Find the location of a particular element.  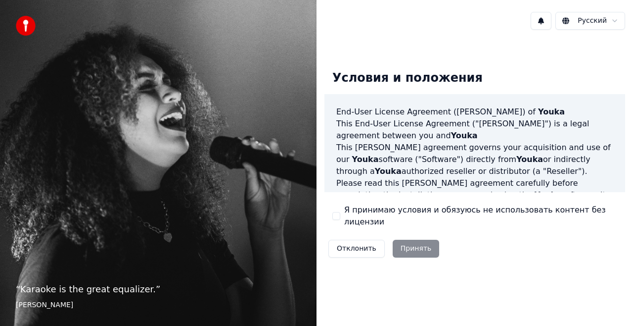

button: Отклонить is located at coordinates (357, 248).